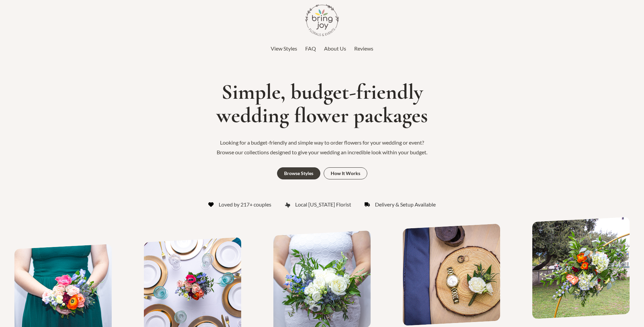 Image resolution: width=644 pixels, height=327 pixels. Describe the element at coordinates (245, 205) in the screenshot. I see `span: Loved by 217+ couples` at that location.